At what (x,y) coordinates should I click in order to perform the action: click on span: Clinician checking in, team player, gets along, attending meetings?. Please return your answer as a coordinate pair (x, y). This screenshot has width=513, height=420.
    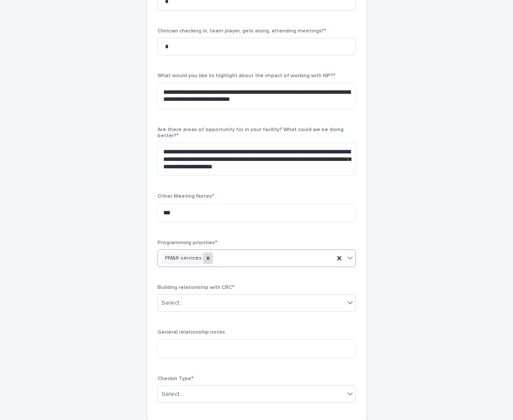
    Looking at the image, I should click on (242, 31).